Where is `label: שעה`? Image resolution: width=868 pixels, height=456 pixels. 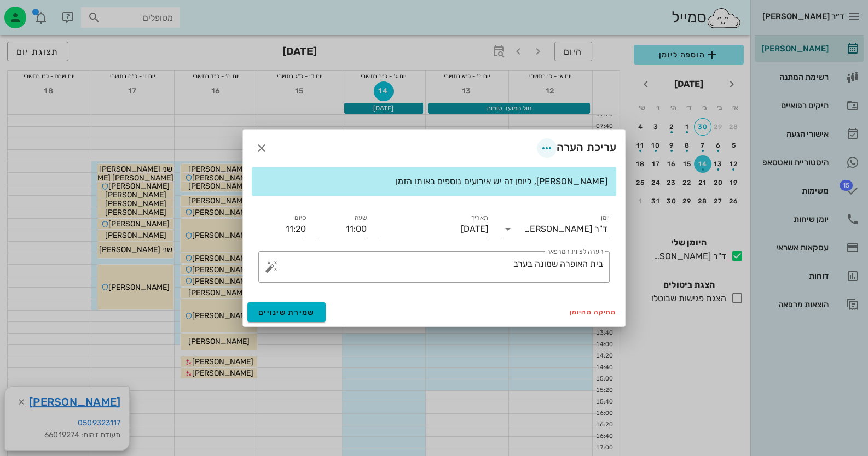
label: שעה is located at coordinates (361, 218).